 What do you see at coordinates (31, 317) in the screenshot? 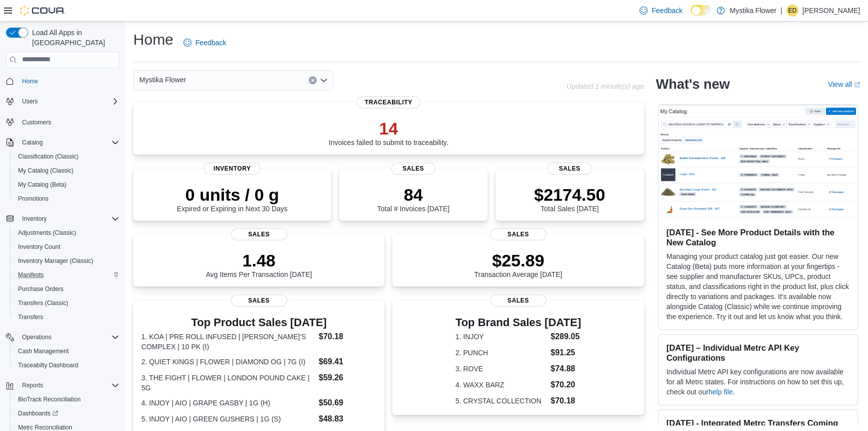
I see `a: Transfers` at bounding box center [31, 317].